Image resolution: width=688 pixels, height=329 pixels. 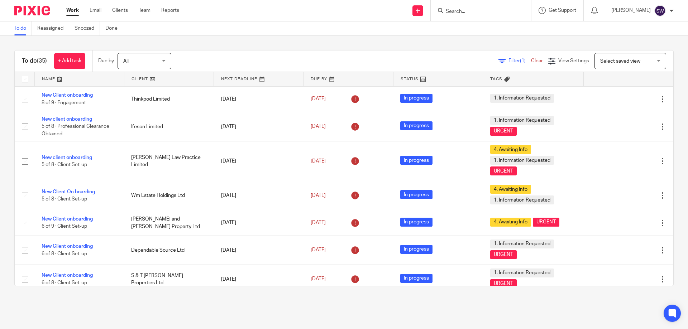 I want to click on span: View Settings, so click(x=574, y=61).